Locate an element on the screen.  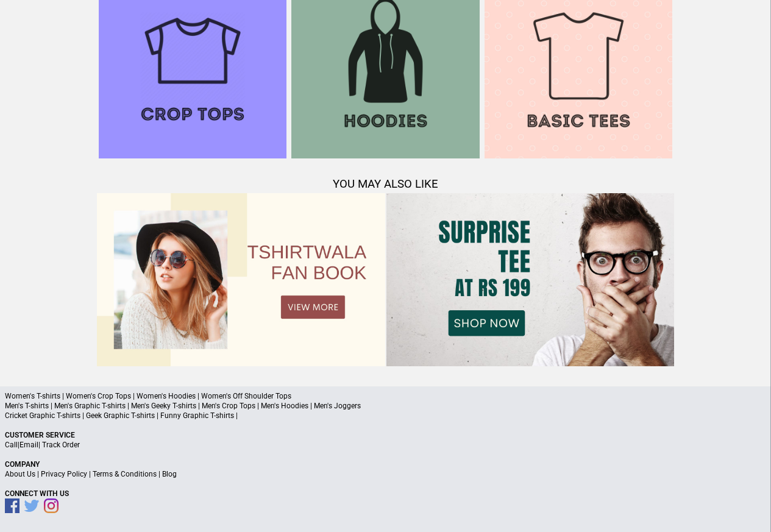
a: Call is located at coordinates (11, 445).